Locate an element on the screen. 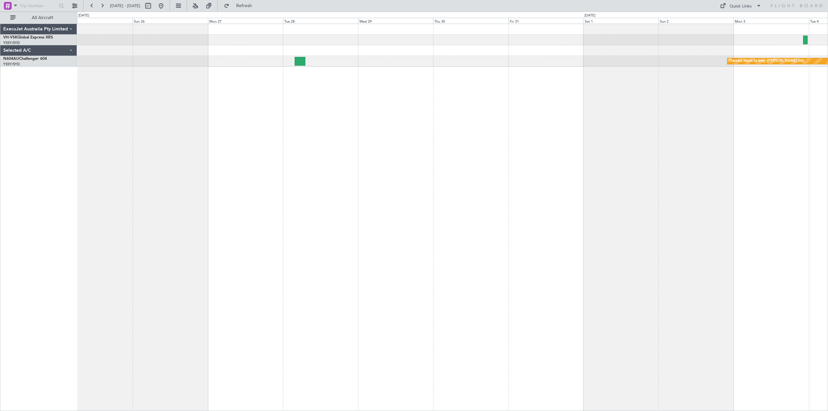  span: N604AU is located at coordinates (11, 59).